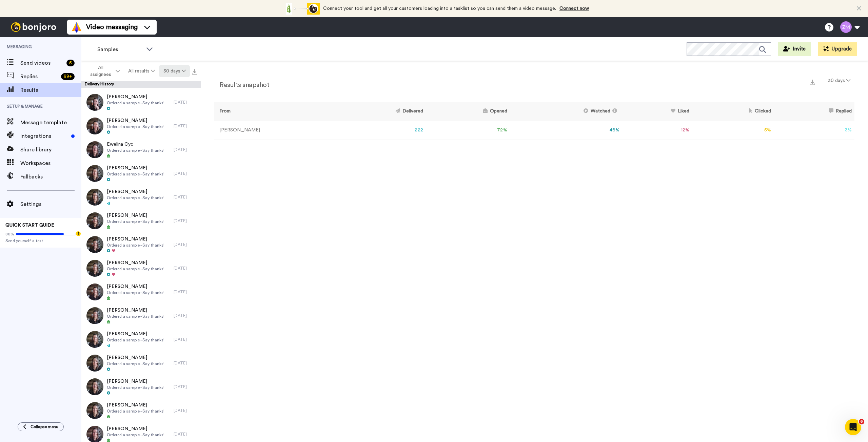 Image resolution: width=868 pixels, height=442 pixels. Describe the element at coordinates (839, 81) in the screenshot. I see `button: 30 days` at that location.